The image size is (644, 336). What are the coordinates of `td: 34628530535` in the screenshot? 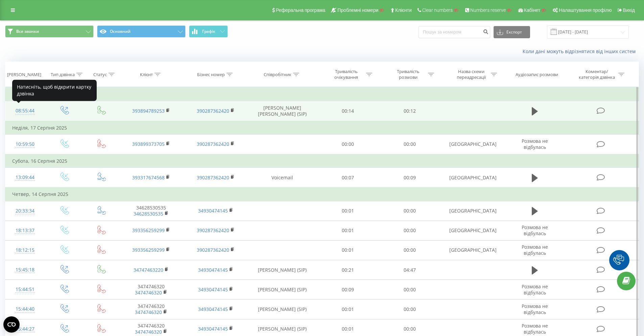 It's located at (151, 211).